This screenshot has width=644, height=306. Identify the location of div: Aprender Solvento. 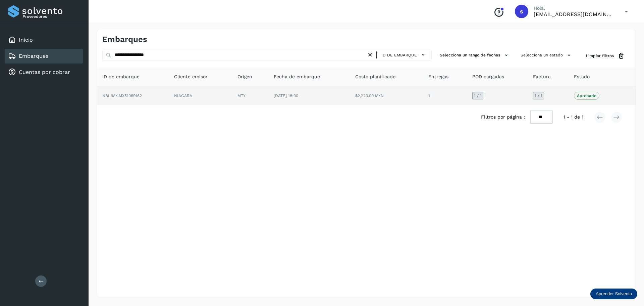
(614, 294).